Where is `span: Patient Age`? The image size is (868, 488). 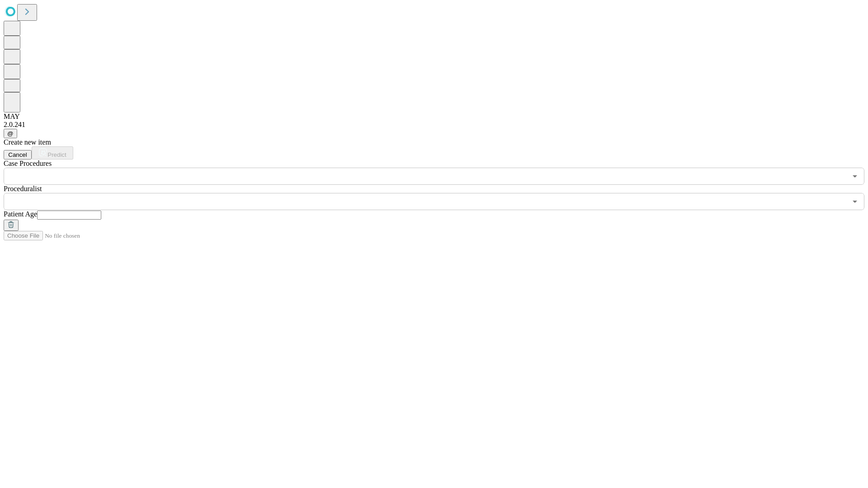 span: Patient Age is located at coordinates (21, 214).